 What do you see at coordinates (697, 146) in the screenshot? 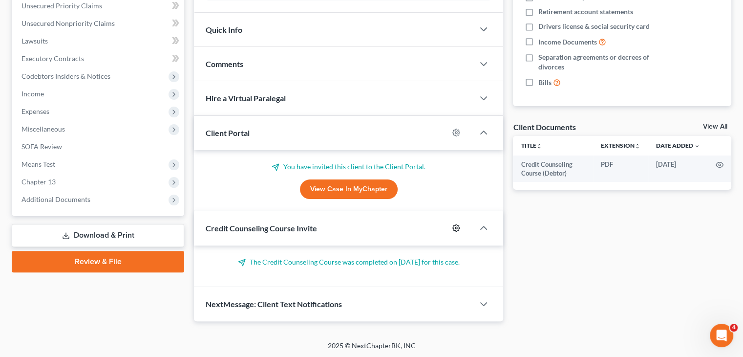
I see `i: expand_more` at bounding box center [697, 146].